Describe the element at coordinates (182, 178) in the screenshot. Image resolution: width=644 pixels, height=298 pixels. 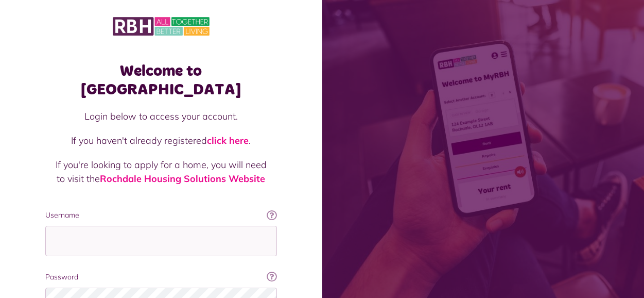
I see `a: Rochdale Housing Solutions Website` at that location.